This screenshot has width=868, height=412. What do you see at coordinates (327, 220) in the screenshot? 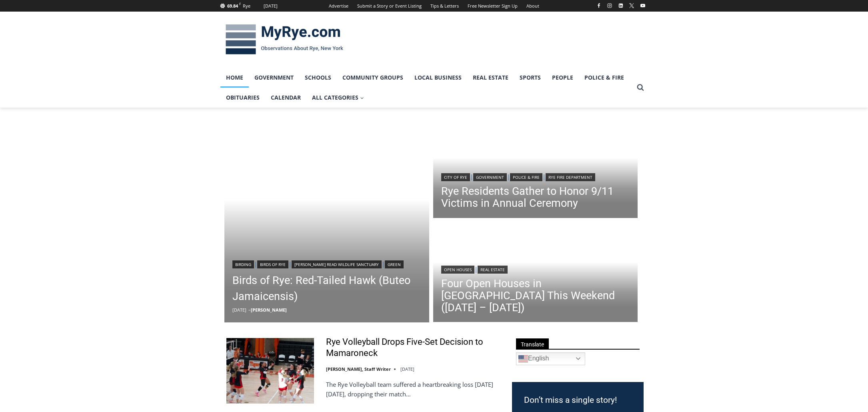
I see `a: Read More Birds of Rye: Red-Tailed Hawk (Buteo Jamaicensis)` at bounding box center [327, 220].